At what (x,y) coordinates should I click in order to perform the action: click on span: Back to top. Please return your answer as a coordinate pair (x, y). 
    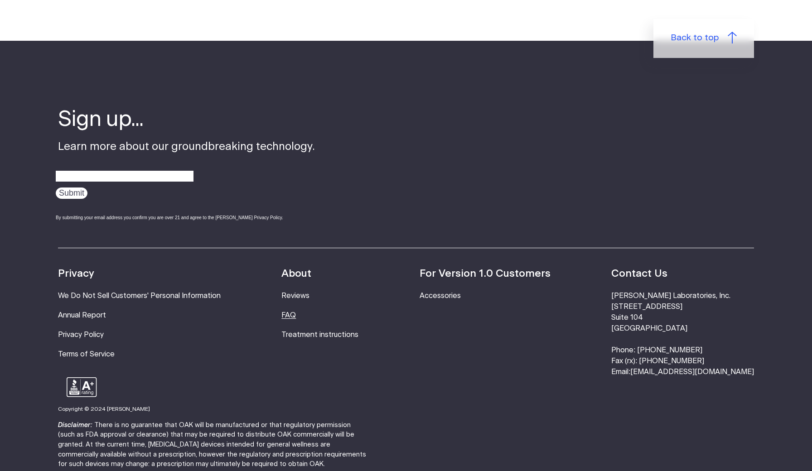
    Looking at the image, I should click on (694, 38).